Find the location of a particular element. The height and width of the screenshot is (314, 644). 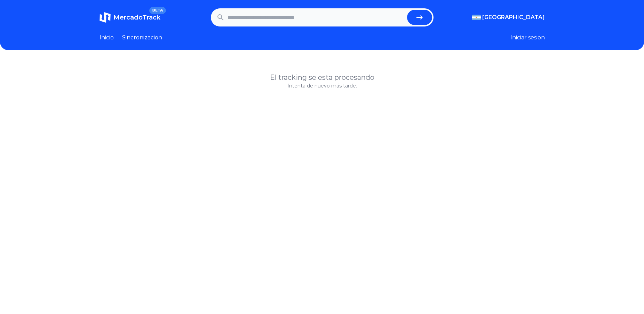

span: MercadoTrack is located at coordinates (137, 17).